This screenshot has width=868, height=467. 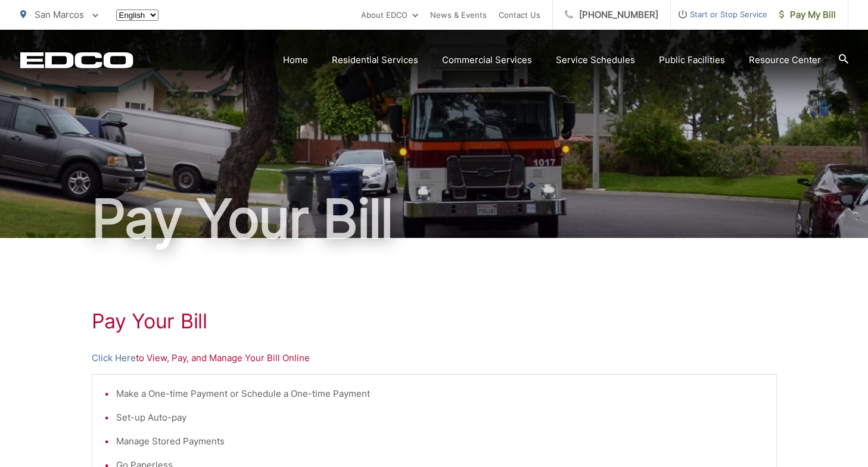 I want to click on a: Contact Us, so click(x=519, y=15).